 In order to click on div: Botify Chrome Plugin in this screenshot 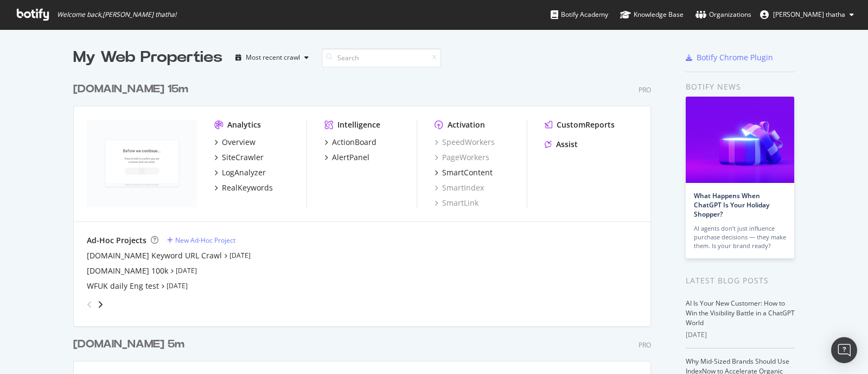, I will do `click(734, 58)`.